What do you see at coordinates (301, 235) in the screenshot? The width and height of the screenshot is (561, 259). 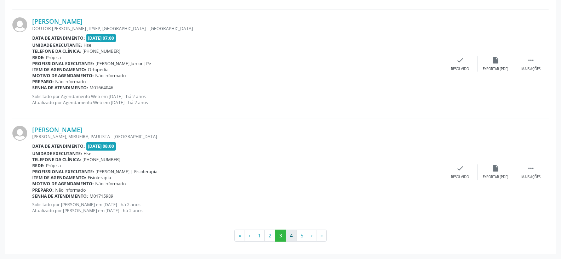 I see `button: Go to page 5` at bounding box center [301, 235].